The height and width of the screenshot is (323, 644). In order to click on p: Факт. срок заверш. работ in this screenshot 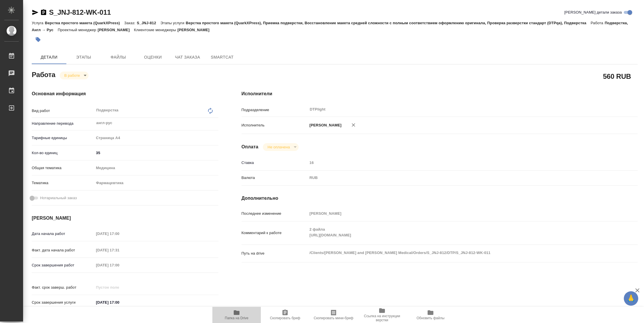, I will do `click(63, 288)`.